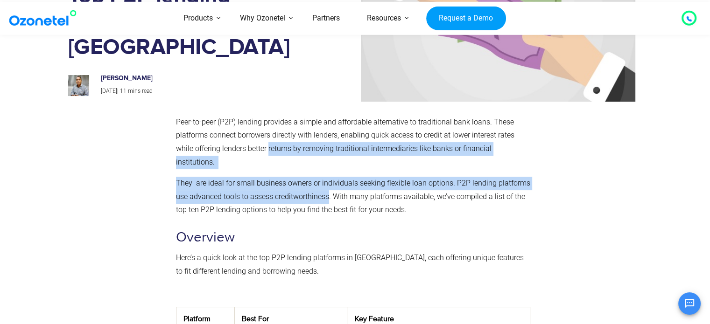 This screenshot has width=710, height=324. Describe the element at coordinates (384, 18) in the screenshot. I see `a: Resources` at that location.